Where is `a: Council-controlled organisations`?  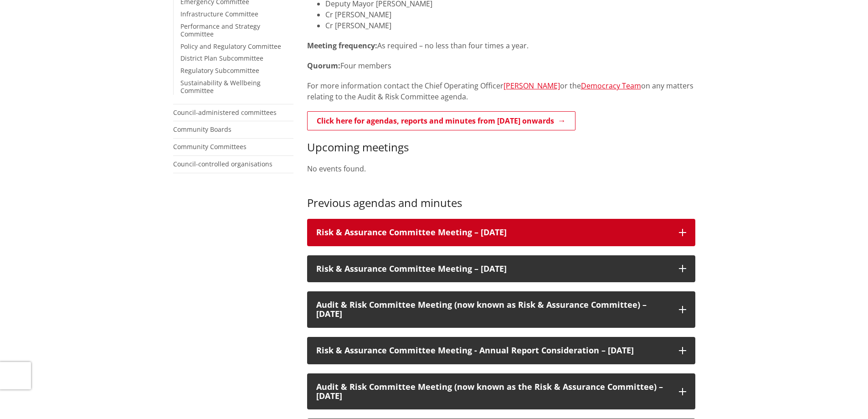 a: Council-controlled organisations is located at coordinates (223, 164).